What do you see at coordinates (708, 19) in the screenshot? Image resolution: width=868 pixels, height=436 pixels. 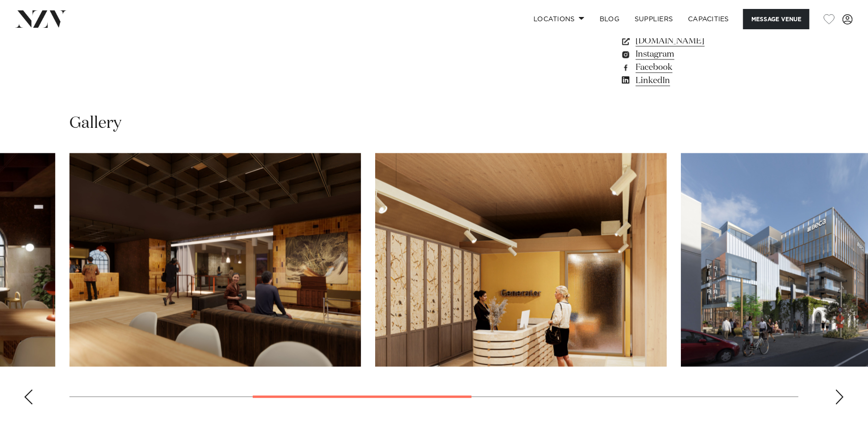 I see `a: Capacities` at bounding box center [708, 19].